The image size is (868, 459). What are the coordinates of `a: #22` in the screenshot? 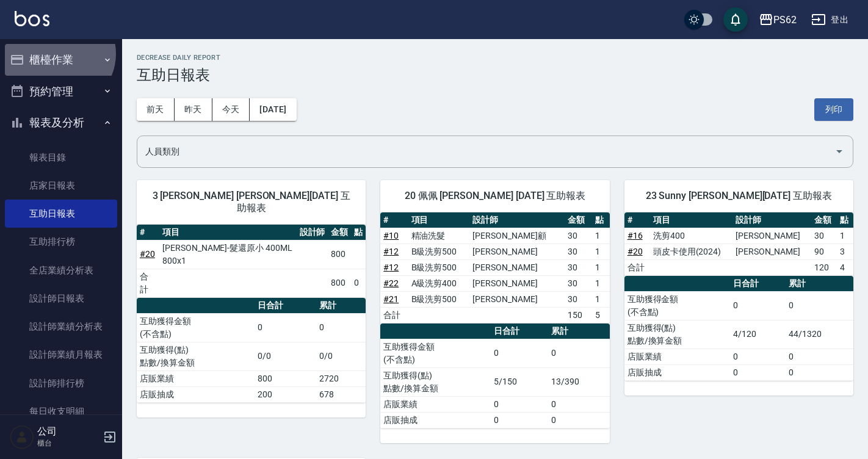 It's located at (391, 283).